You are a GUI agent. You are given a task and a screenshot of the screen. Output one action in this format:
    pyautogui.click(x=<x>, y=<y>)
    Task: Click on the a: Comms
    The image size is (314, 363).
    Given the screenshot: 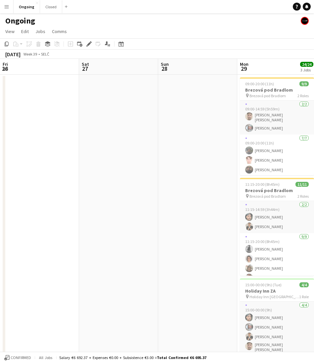 What is the action you would take?
    pyautogui.click(x=59, y=31)
    